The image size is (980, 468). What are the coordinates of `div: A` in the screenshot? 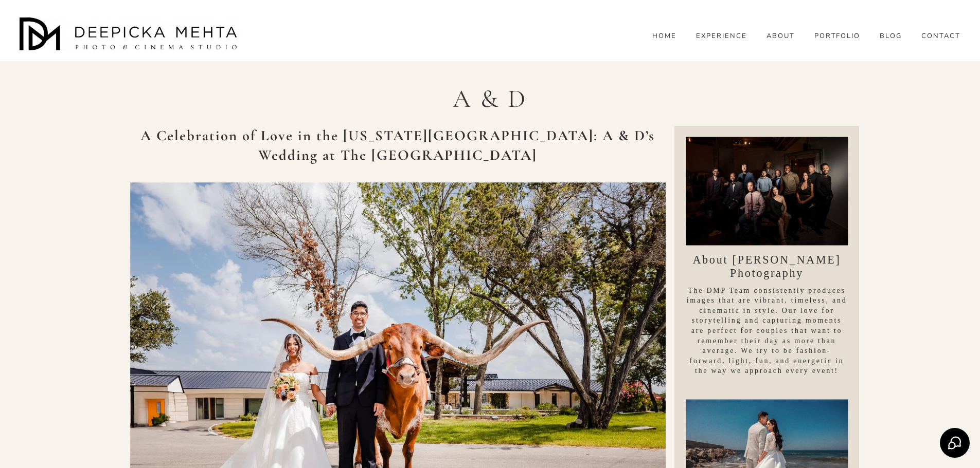 It's located at (463, 99).